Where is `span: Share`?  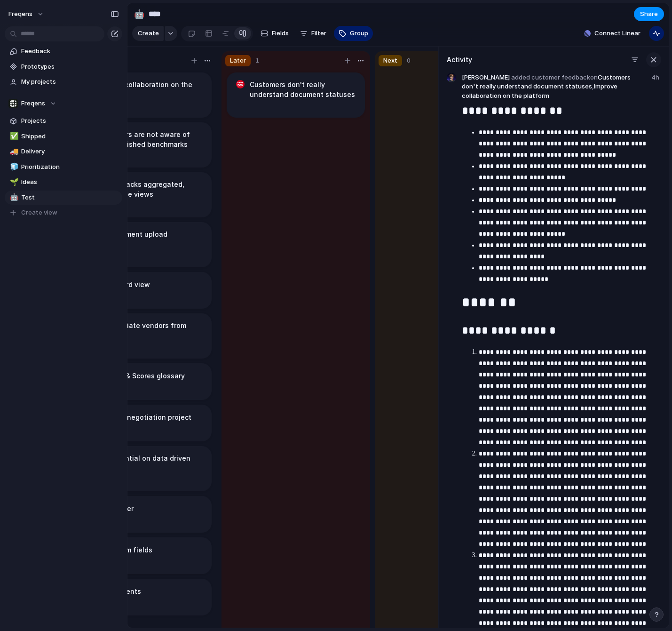 span: Share is located at coordinates (649, 14).